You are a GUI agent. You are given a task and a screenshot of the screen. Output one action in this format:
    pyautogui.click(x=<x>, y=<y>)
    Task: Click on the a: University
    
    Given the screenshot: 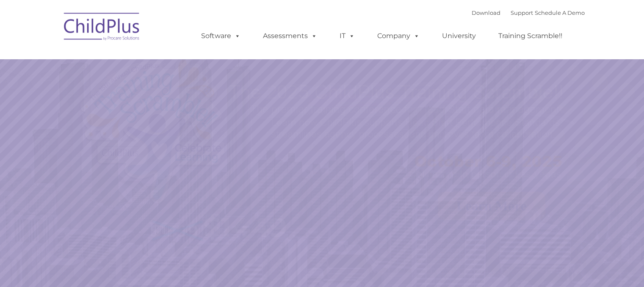 What is the action you would take?
    pyautogui.click(x=459, y=36)
    